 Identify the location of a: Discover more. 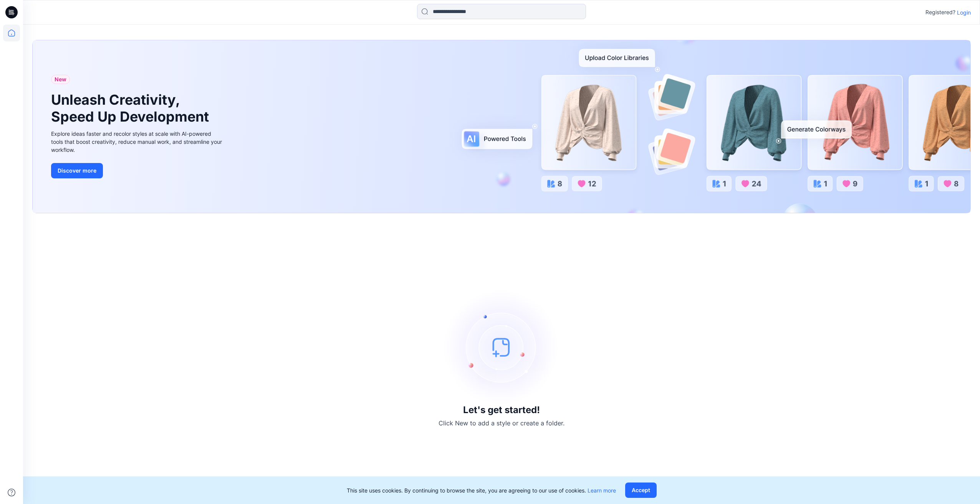
(138, 171).